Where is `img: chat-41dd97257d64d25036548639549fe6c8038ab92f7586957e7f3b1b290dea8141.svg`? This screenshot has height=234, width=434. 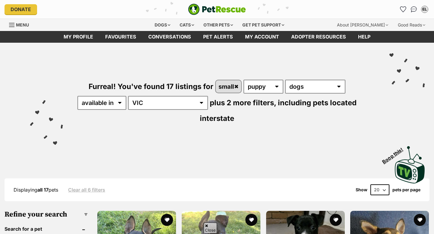 img: chat-41dd97257d64d25036548639549fe6c8038ab92f7586957e7f3b1b290dea8141.svg is located at coordinates (414, 9).